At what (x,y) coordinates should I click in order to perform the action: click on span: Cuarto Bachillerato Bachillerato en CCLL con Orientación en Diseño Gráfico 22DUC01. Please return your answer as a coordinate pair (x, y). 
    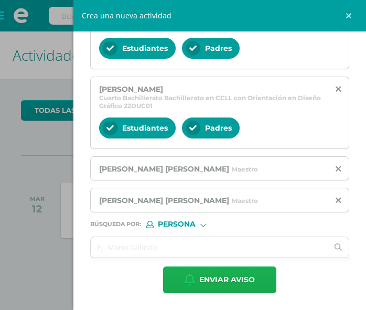
    Looking at the image, I should click on (214, 102).